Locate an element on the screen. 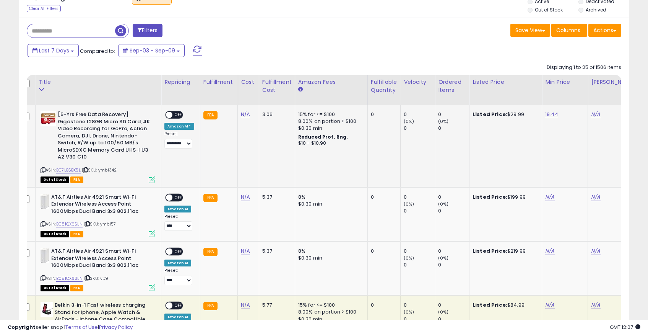  span: 2025-09-17 12:07 GMT is located at coordinates (625, 327).